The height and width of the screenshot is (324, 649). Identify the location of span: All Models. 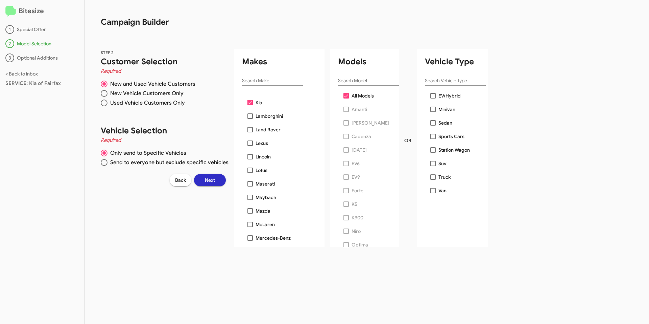
(363, 96).